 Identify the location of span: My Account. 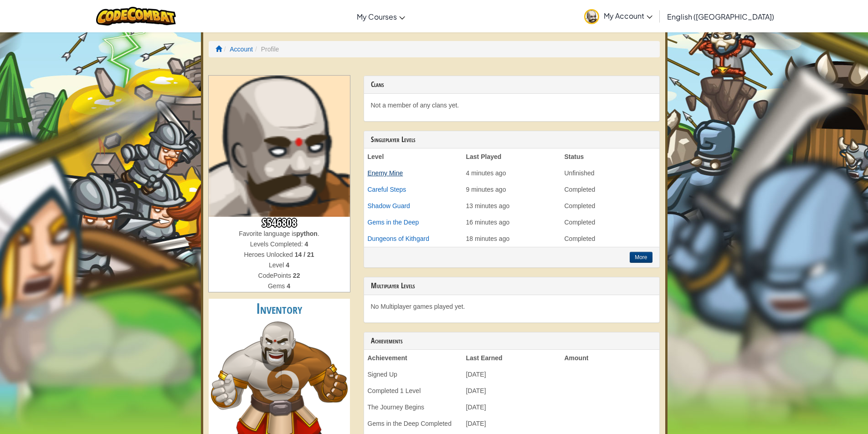
(628, 16).